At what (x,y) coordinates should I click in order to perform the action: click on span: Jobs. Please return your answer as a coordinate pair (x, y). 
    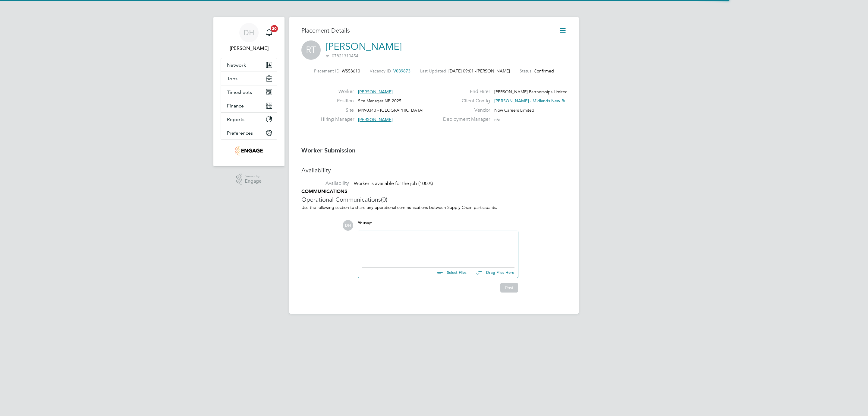
    Looking at the image, I should click on (232, 78).